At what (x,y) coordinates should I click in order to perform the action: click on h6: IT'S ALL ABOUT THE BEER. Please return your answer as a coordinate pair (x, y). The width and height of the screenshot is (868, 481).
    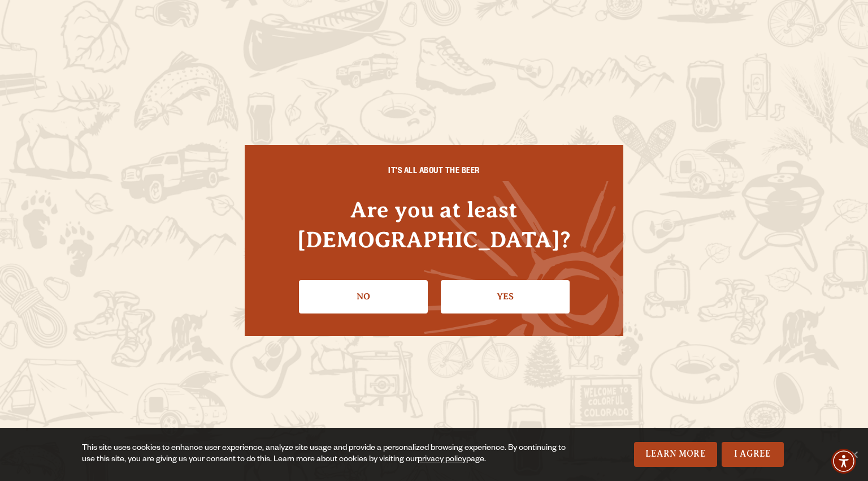
    Looking at the image, I should click on (434, 173).